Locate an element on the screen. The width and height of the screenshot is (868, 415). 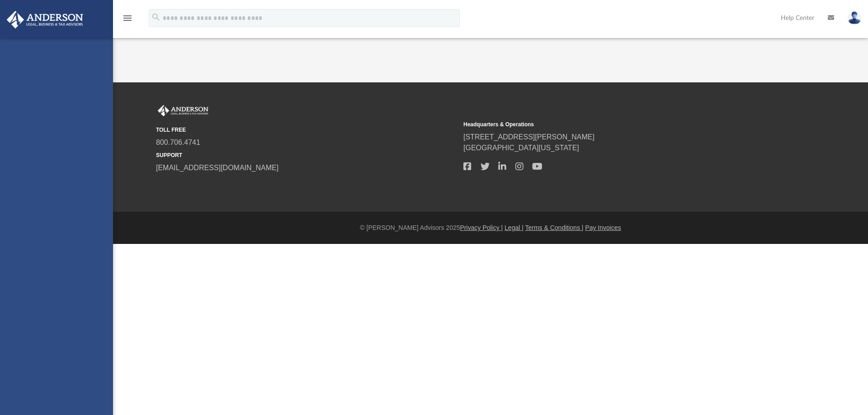
small: TOLL FREE is located at coordinates (307, 130).